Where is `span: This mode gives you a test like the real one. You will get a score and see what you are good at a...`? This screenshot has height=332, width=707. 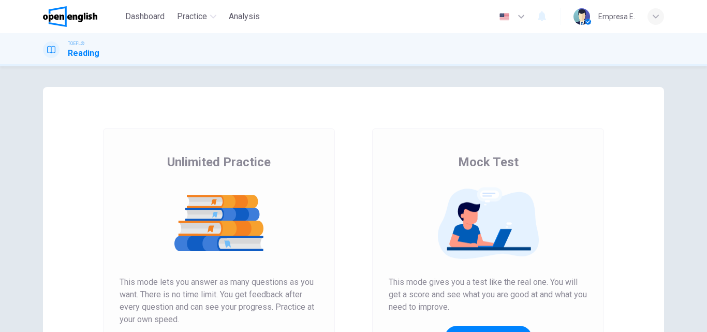 span: This mode gives you a test like the real one. You will get a score and see what you are good at a... is located at coordinates (488, 295).